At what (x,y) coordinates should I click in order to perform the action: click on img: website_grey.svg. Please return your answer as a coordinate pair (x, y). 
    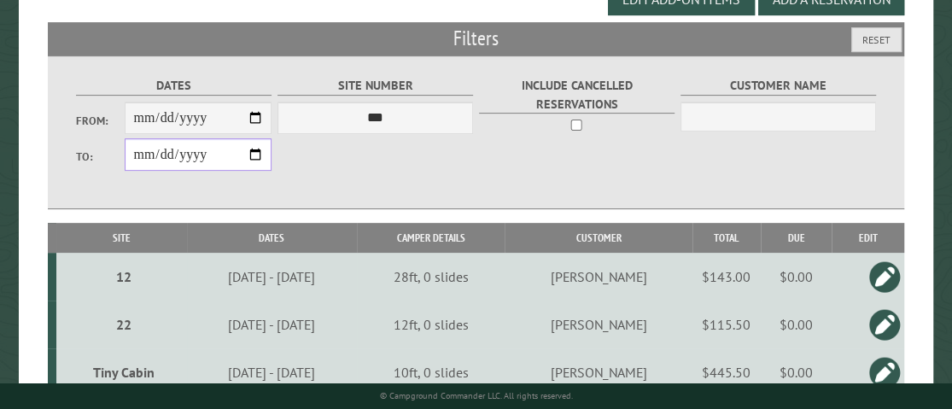
    Looking at the image, I should click on (34, 51).